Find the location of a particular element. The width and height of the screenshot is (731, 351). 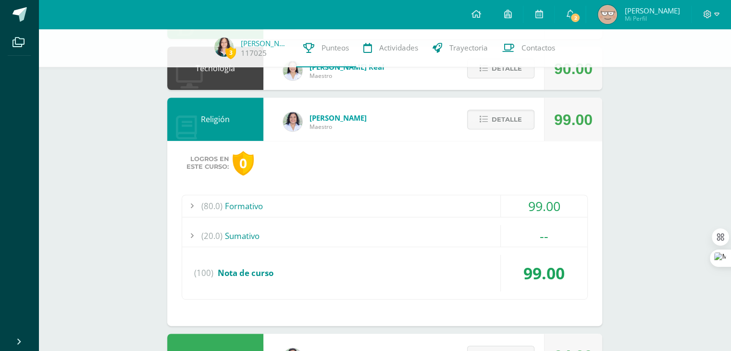

a: Actividades is located at coordinates (391, 48).